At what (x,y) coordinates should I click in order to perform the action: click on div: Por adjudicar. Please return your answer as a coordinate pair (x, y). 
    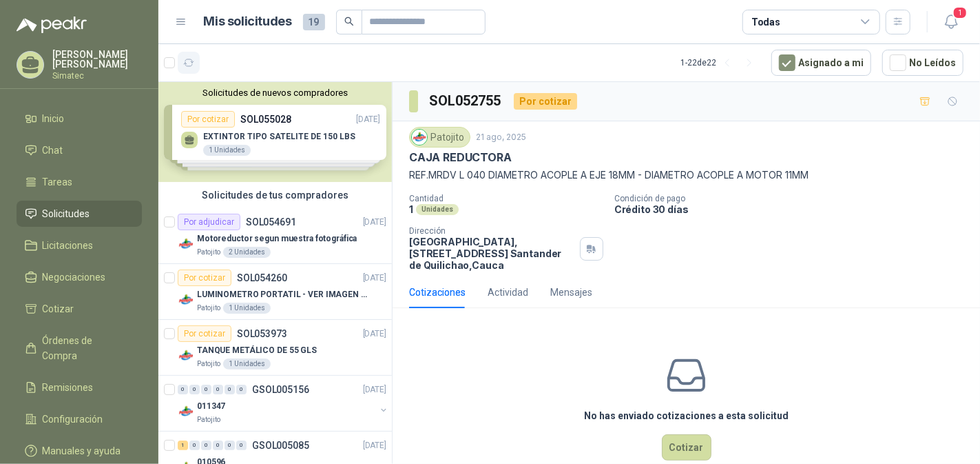
    Looking at the image, I should click on (209, 222).